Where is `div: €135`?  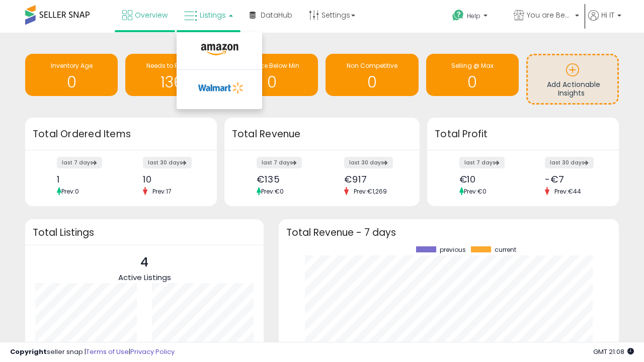 div: €135 is located at coordinates (285, 179).